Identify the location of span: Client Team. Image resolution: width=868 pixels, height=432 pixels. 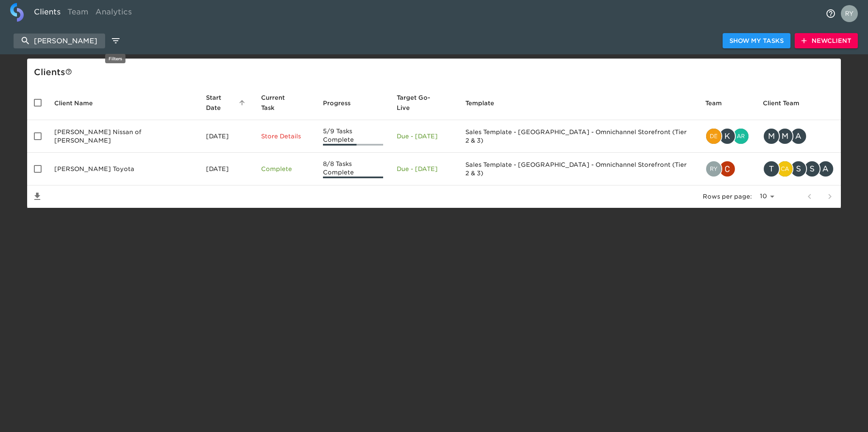
(787, 103).